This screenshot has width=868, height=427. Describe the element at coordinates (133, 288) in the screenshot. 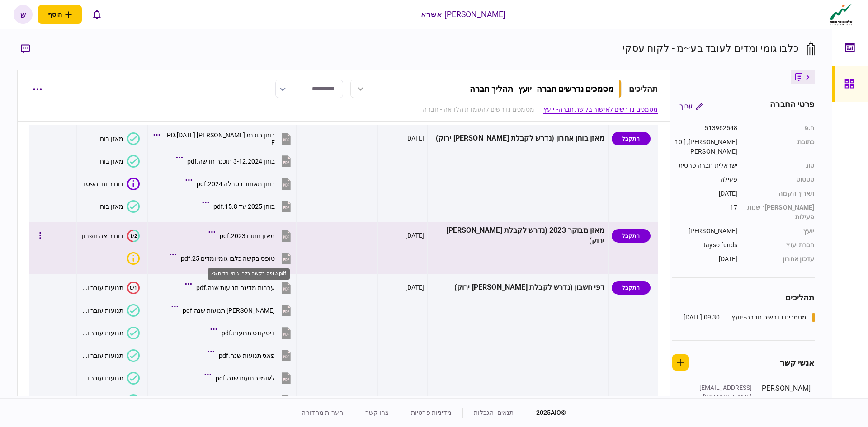

I see `text: 0/1` at that location.